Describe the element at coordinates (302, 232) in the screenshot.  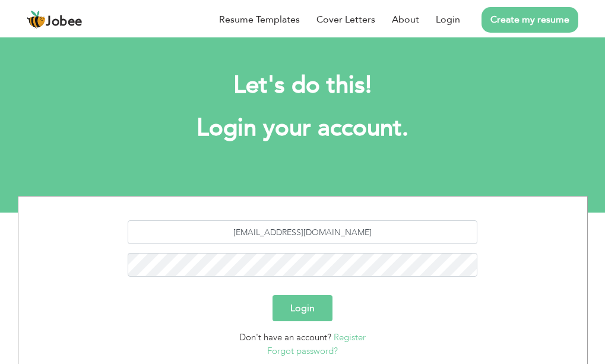
I see `input: Email` at that location.